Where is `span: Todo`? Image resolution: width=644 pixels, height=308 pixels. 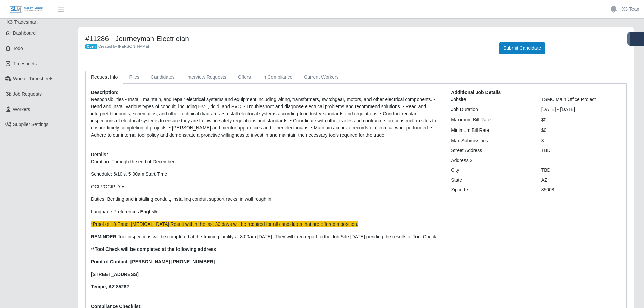
span: Todo is located at coordinates (18, 48).